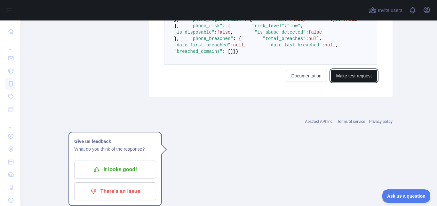  What do you see at coordinates (281, 32) in the screenshot?
I see `span: "is_abuse_detected"` at bounding box center [281, 32].